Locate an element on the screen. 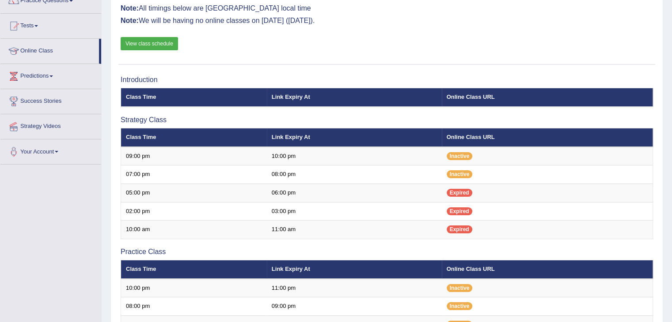 This screenshot has width=672, height=322. a: View class schedule is located at coordinates (149, 44).